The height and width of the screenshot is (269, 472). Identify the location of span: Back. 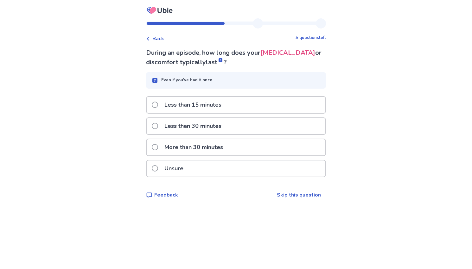
(158, 39).